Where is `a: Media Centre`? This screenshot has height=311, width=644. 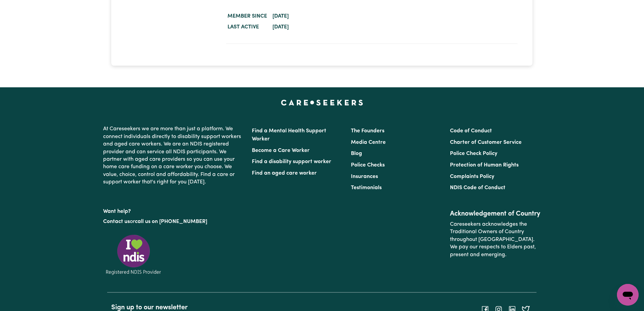
a: Media Centre is located at coordinates (368, 142).